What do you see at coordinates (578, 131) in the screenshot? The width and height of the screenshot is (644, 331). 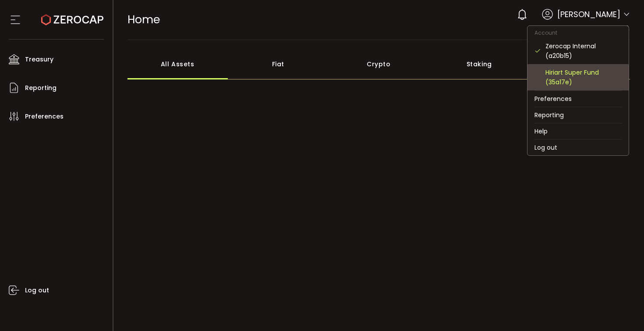 I see `li: Help` at bounding box center [578, 131].